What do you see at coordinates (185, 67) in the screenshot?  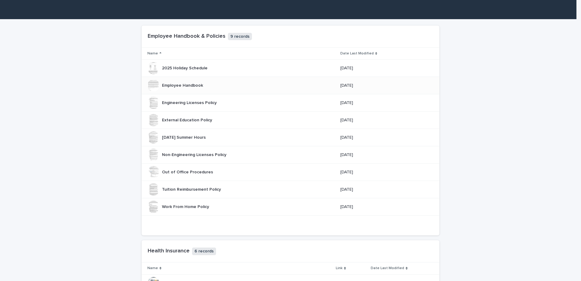 I see `p: 2025 Holiday Schedule` at bounding box center [185, 67].